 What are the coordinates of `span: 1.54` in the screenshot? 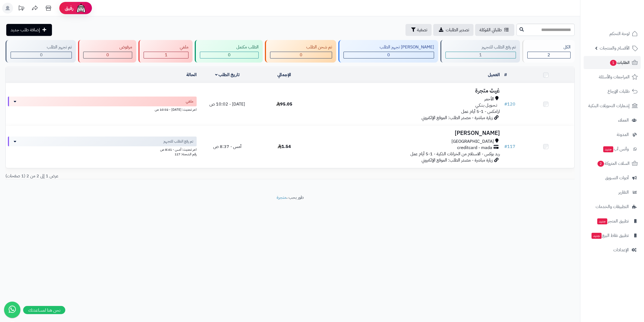 It's located at (284, 146).